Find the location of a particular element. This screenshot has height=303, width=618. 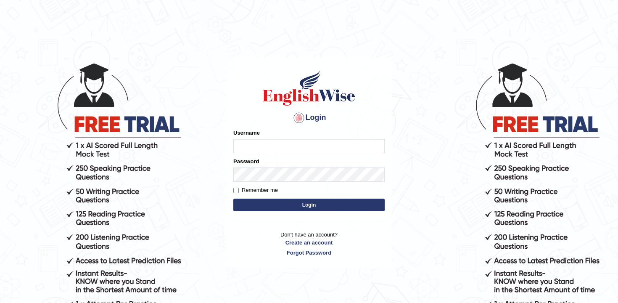

input: Remember me is located at coordinates (236, 190).